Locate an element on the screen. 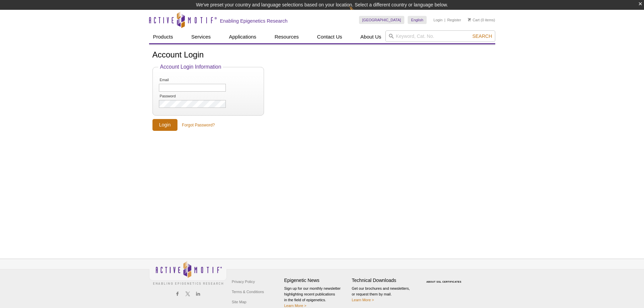 The height and width of the screenshot is (308, 644). p: Get our brochures and newsletters, or request them by mail. is located at coordinates (384, 294).